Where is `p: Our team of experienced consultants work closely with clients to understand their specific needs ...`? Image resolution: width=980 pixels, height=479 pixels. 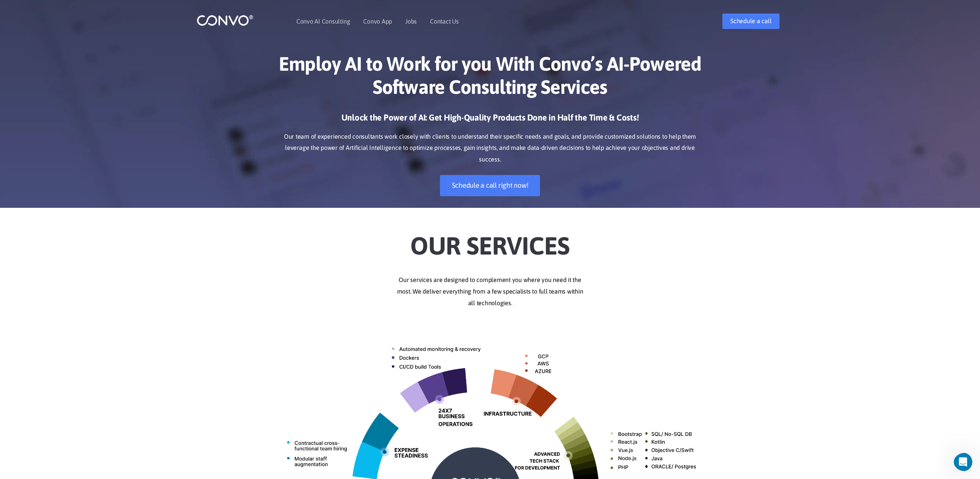 p: Our team of experienced consultants work closely with clients to understand their specific needs ... is located at coordinates (490, 148).